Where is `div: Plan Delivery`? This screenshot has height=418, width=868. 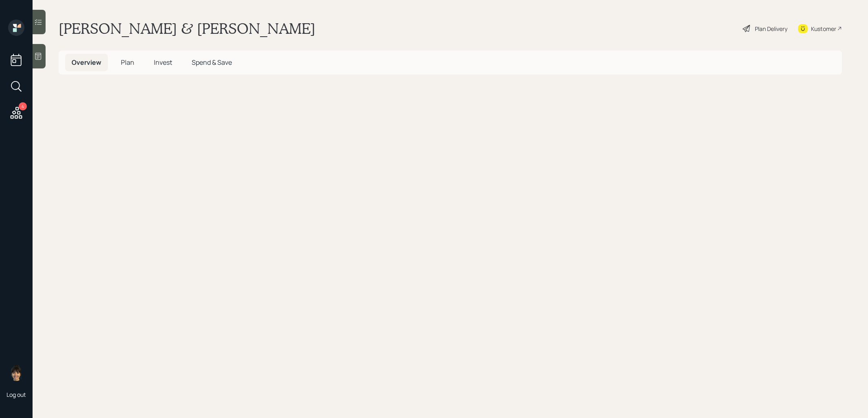
div: Plan Delivery is located at coordinates (771, 28).